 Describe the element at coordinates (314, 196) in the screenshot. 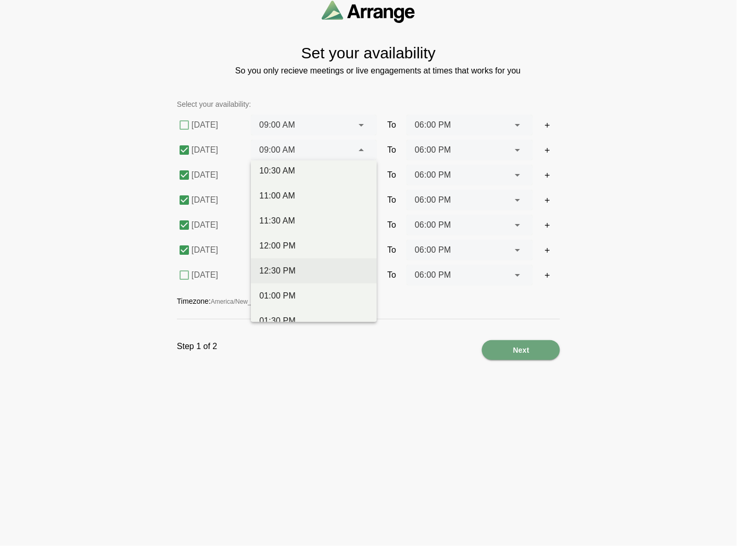

I see `div: 11:00 AM` at that location.